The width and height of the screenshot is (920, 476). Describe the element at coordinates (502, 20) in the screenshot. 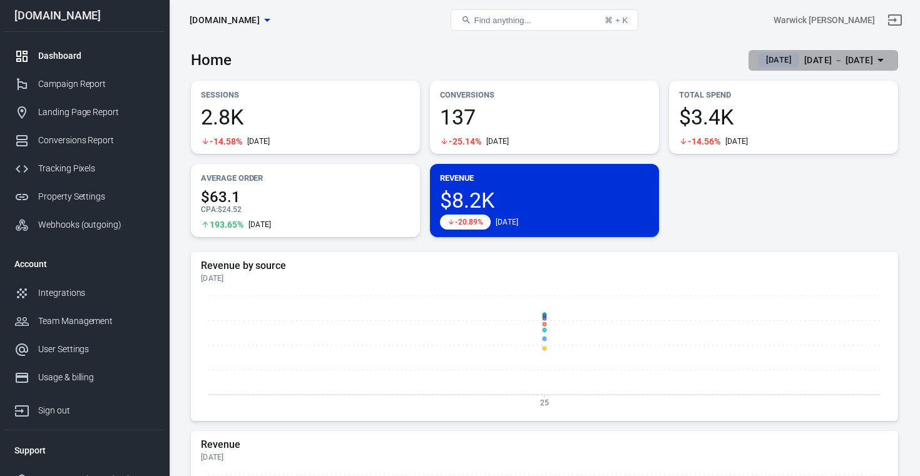

I see `span: Find anything...` at that location.